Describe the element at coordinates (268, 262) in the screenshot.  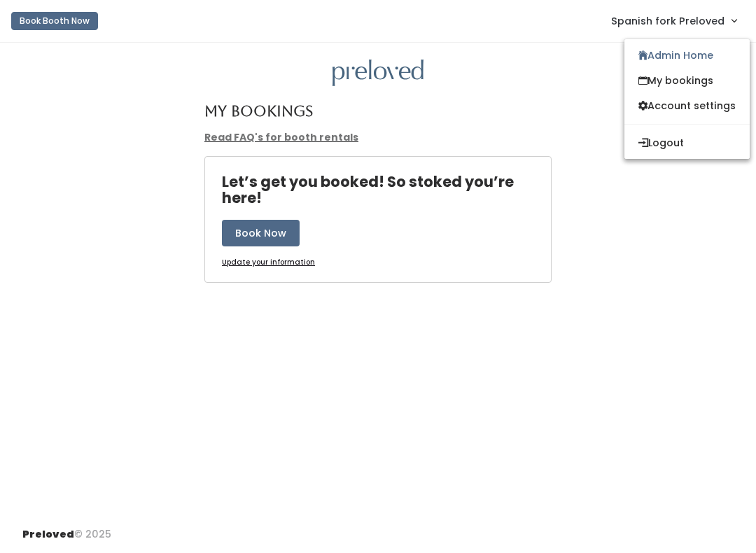
I see `u: Update your information` at that location.